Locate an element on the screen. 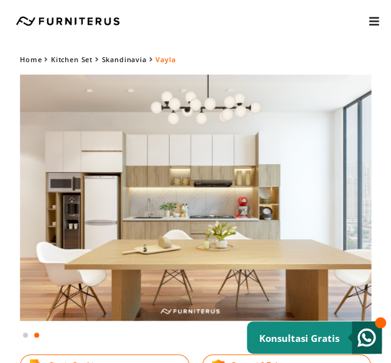  span: Vayla is located at coordinates (165, 59).